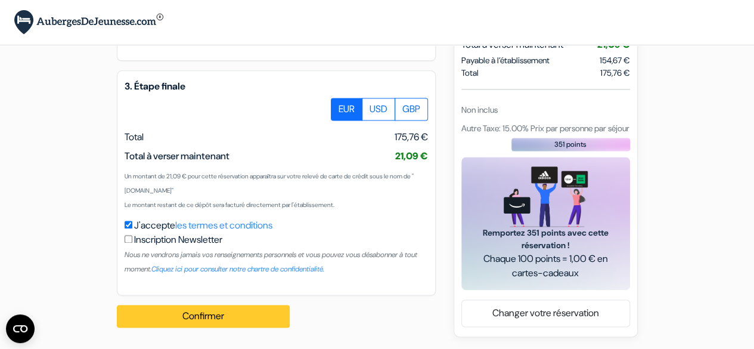 The height and width of the screenshot is (349, 754). I want to click on div: Non inclus, so click(545, 110).